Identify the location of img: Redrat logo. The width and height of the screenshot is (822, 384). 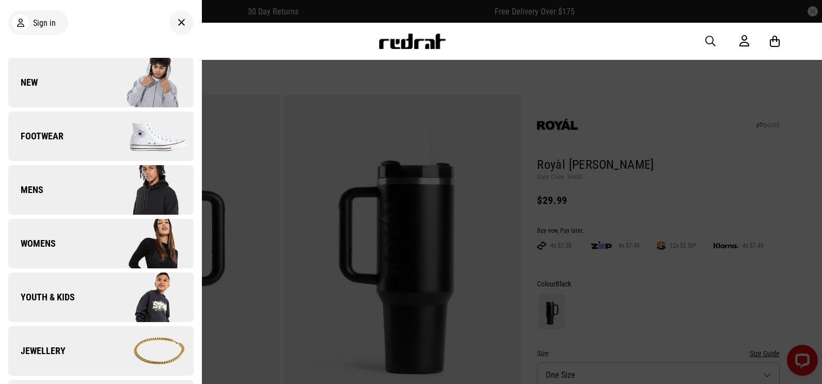
(412, 41).